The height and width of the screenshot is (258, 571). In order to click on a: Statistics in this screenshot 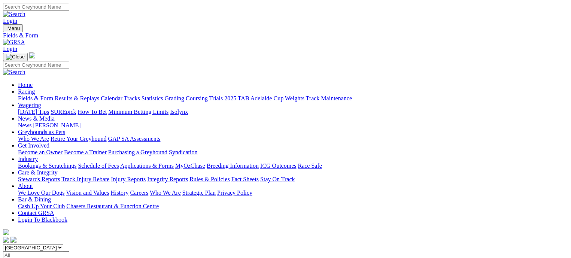, I will do `click(152, 98)`.